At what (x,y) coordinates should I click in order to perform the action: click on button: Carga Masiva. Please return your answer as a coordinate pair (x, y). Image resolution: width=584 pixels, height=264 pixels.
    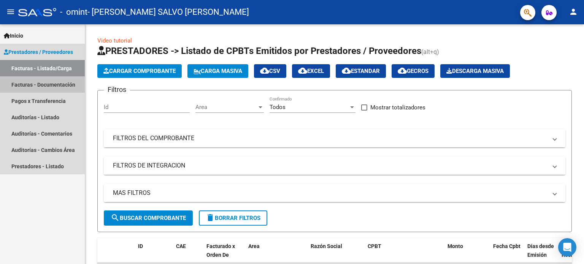
    Looking at the image, I should click on (218, 71).